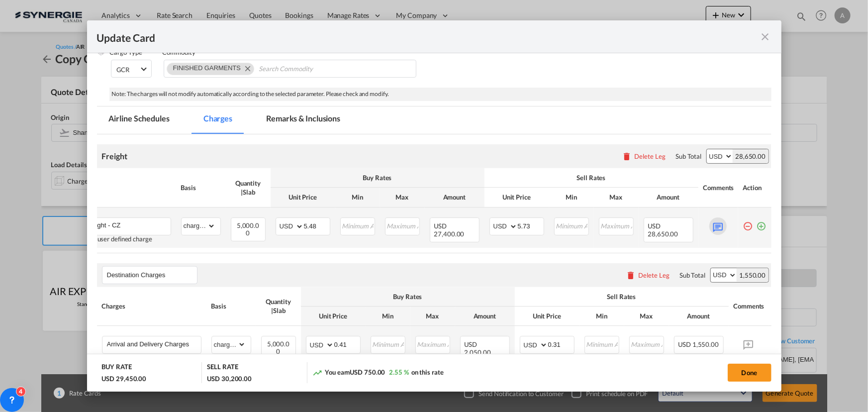  I want to click on span: 2.55 %, so click(399, 372).